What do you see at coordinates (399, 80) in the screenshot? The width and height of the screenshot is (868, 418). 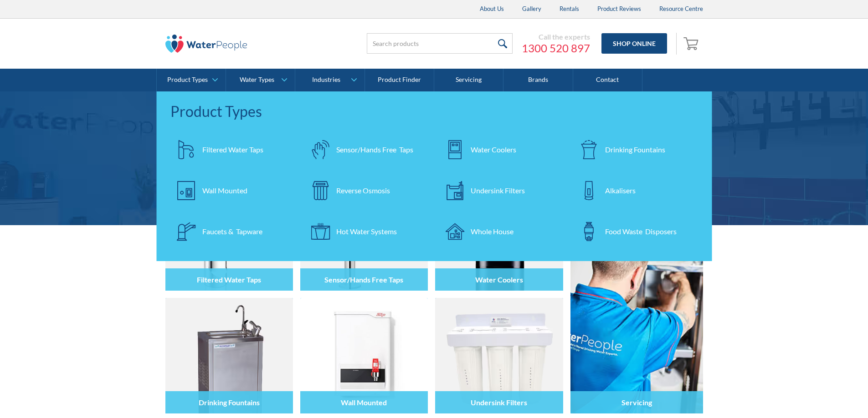 I see `a: Product Finder` at bounding box center [399, 80].